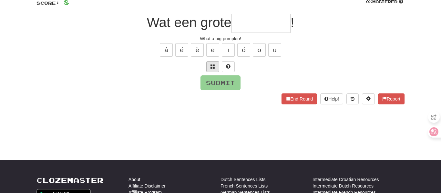 This screenshot has height=193, width=441. Describe the element at coordinates (134, 180) in the screenshot. I see `a: About` at that location.